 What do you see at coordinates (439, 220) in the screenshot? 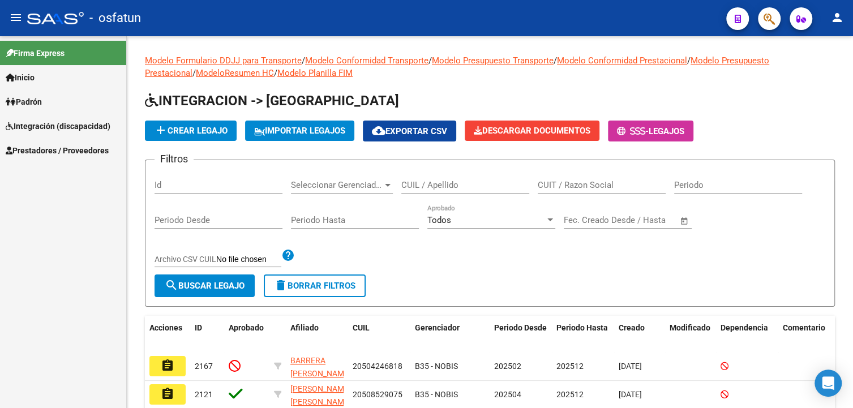
I see `span: Todos` at bounding box center [439, 220].